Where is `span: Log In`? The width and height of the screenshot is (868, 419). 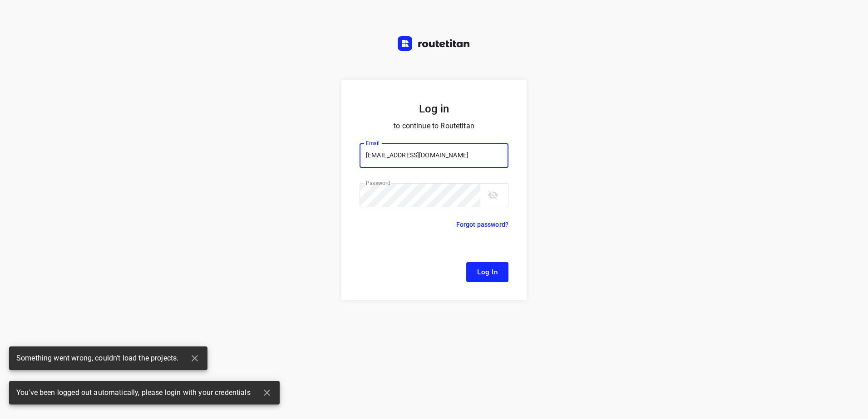 span: Log In is located at coordinates (487, 272).